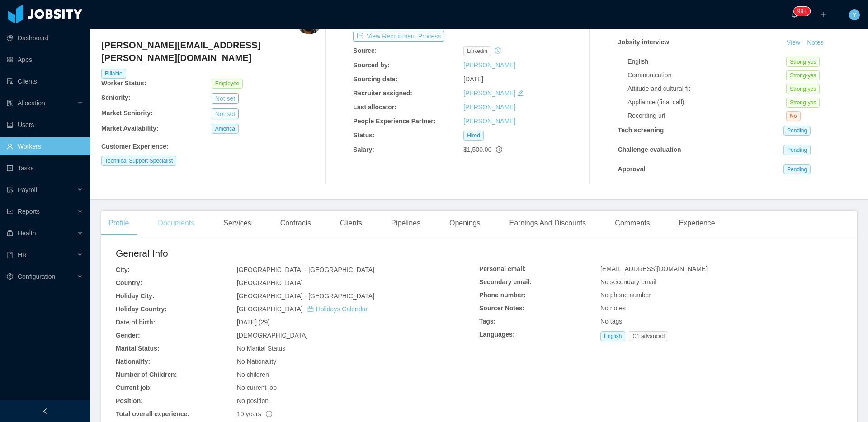 The height and width of the screenshot is (422, 868). I want to click on b: Secondary email:, so click(505, 282).